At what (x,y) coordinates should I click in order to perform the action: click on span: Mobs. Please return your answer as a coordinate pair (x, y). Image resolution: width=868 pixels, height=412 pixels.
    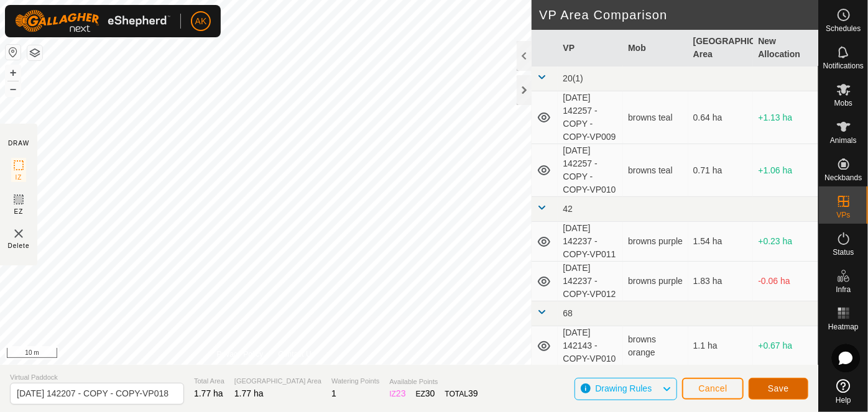
    Looking at the image, I should click on (842, 103).